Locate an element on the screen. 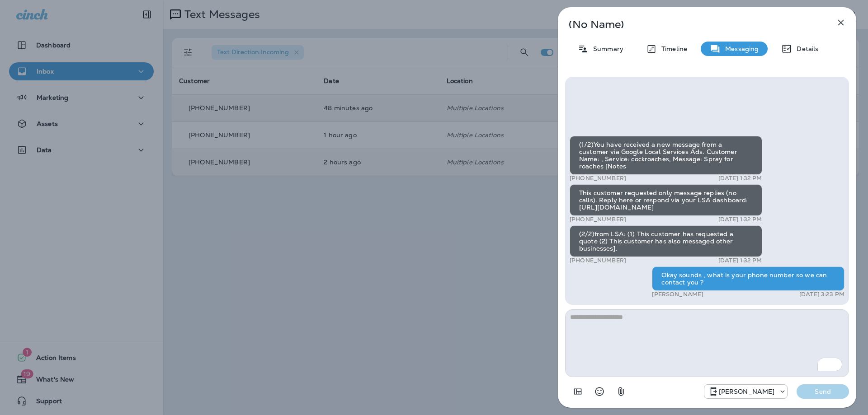 This screenshot has width=868, height=415. p: (No Name) is located at coordinates (692, 24).